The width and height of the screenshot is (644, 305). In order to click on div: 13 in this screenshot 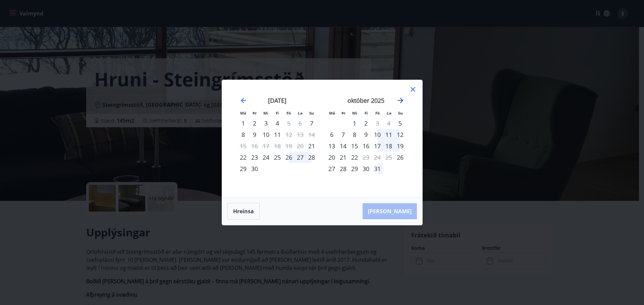, I will do `click(331, 146)`.